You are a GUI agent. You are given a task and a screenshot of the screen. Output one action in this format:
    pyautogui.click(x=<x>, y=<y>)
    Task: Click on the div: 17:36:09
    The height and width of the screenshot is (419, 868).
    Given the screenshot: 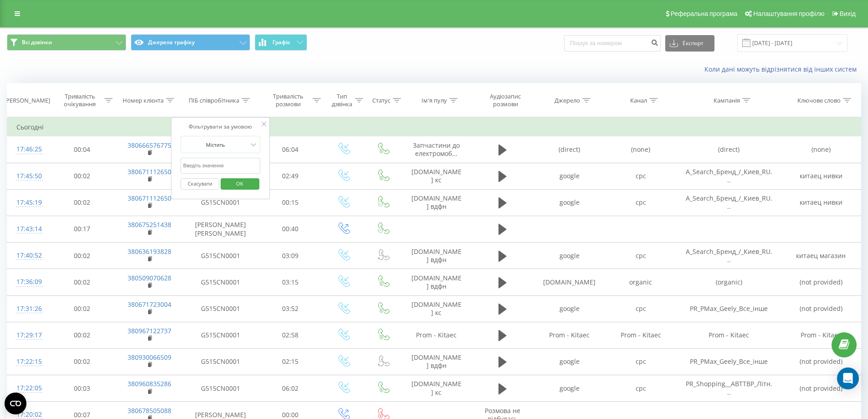 What is the action you would take?
    pyautogui.click(x=28, y=282)
    